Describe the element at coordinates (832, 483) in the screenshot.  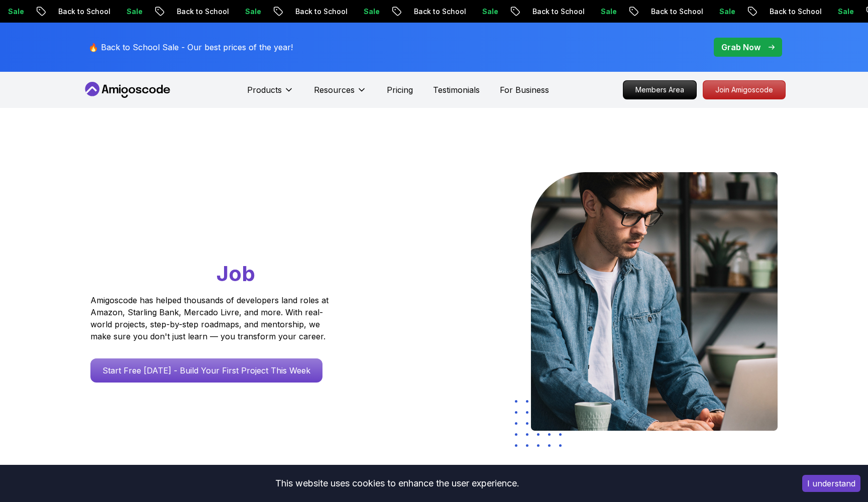
I see `button: Accept cookies` at that location.